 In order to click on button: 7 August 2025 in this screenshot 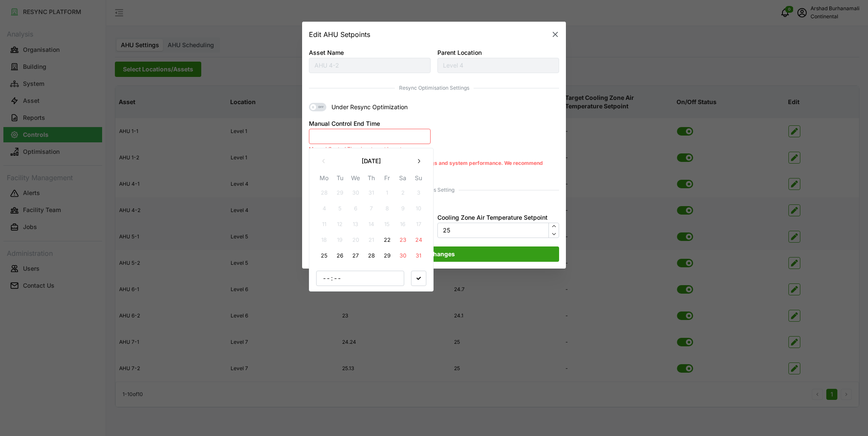, I will do `click(372, 209)`.